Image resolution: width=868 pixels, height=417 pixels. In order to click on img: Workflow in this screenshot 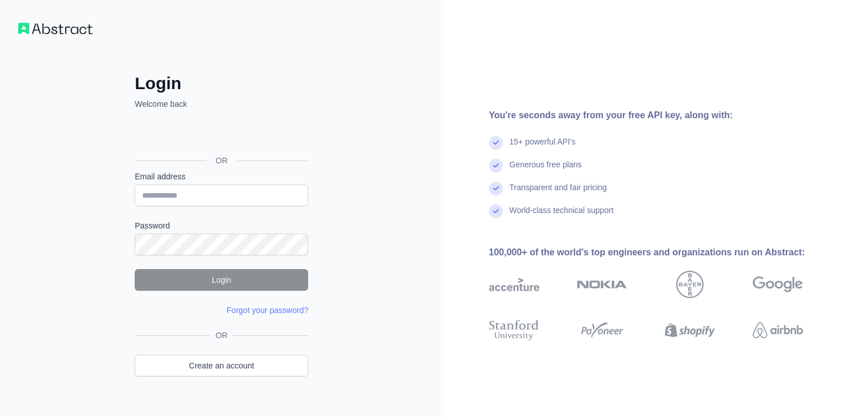, I will do `click(55, 29)`.